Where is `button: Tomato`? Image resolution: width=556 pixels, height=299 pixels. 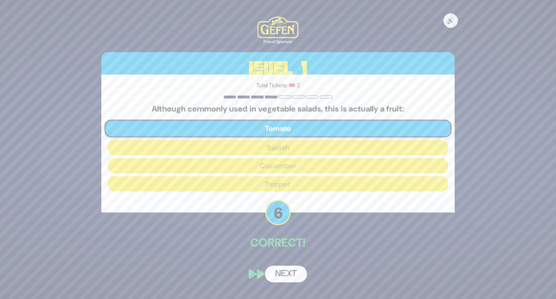
button: Tomato is located at coordinates (278, 128).